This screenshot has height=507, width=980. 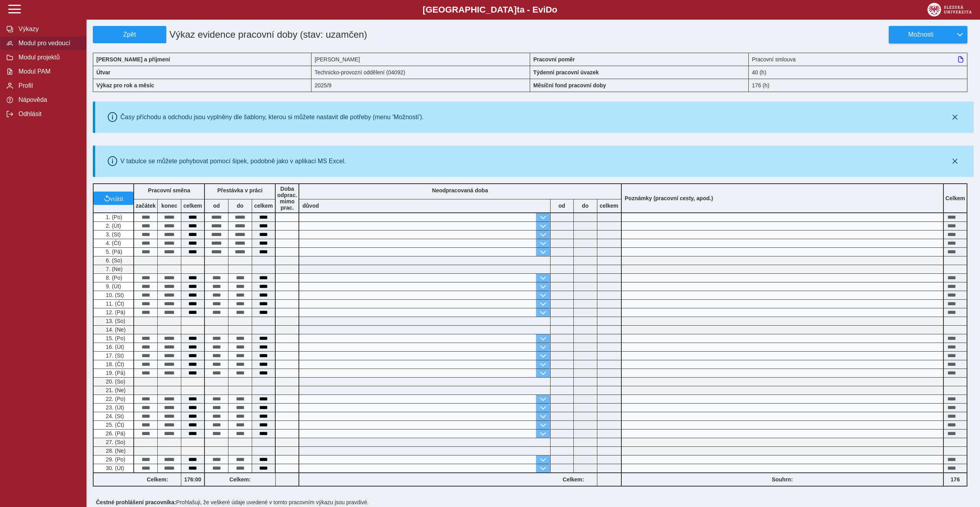 What do you see at coordinates (114, 399) in the screenshot?
I see `span: 22. (Po)` at bounding box center [114, 399].